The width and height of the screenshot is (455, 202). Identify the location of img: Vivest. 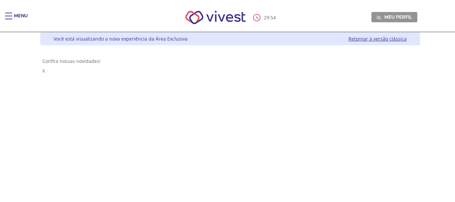
(215, 17).